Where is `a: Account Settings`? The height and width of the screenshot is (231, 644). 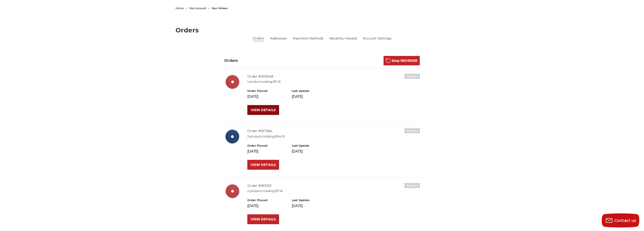
a: Account Settings is located at coordinates (377, 38).